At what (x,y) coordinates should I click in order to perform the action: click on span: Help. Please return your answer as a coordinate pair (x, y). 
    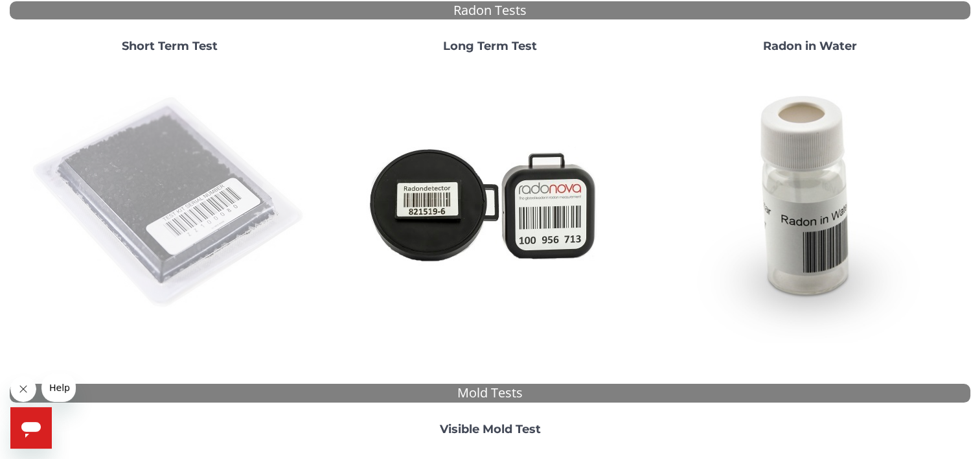
    Looking at the image, I should click on (18, 14).